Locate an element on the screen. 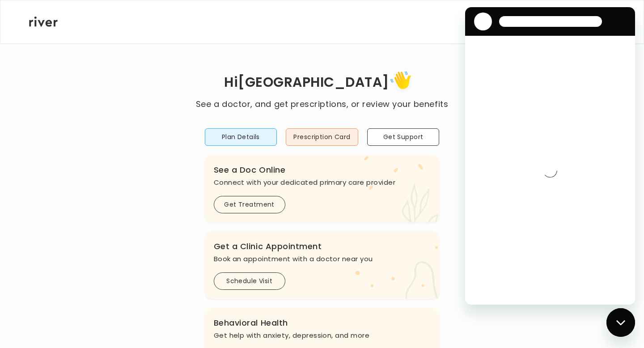 The height and width of the screenshot is (348, 644). h3: See a Doc Online is located at coordinates (322, 170).